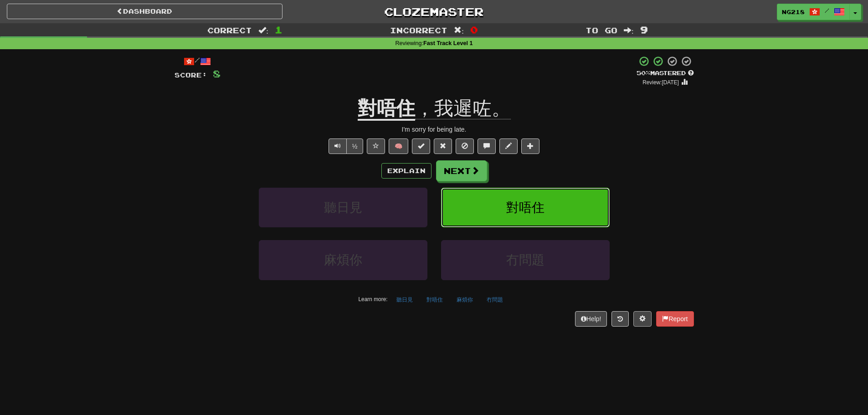  What do you see at coordinates (462, 171) in the screenshot?
I see `button: Next` at bounding box center [462, 171].